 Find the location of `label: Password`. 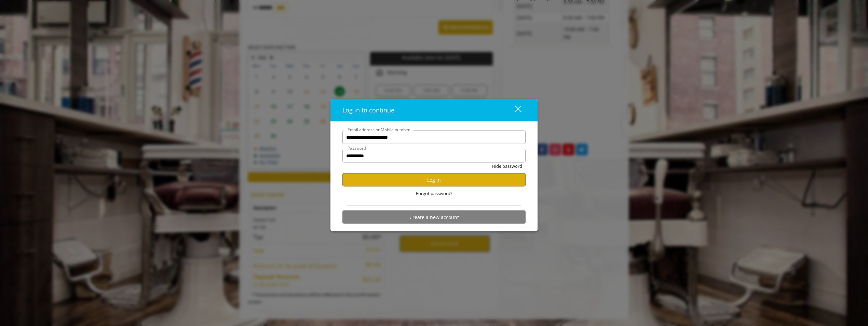

label: Password is located at coordinates (357, 148).